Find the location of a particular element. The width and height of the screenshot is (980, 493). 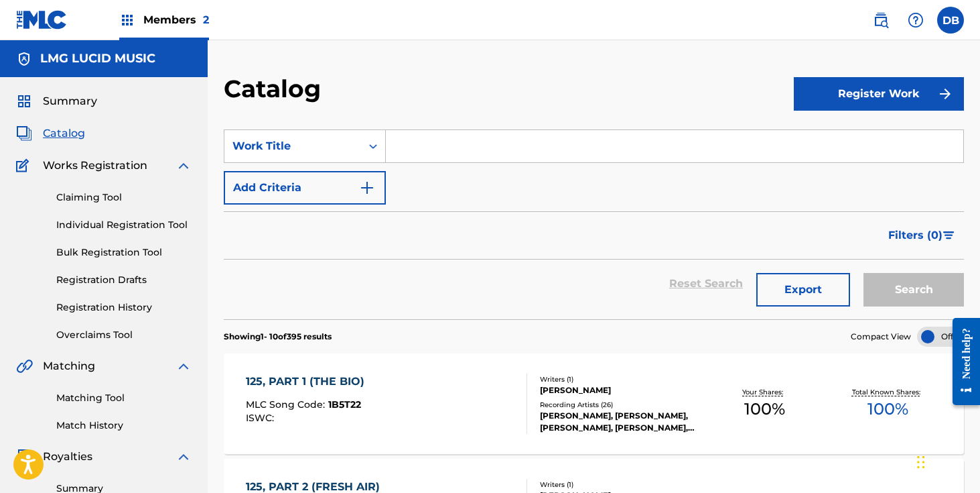

span: Summary is located at coordinates (69, 101).